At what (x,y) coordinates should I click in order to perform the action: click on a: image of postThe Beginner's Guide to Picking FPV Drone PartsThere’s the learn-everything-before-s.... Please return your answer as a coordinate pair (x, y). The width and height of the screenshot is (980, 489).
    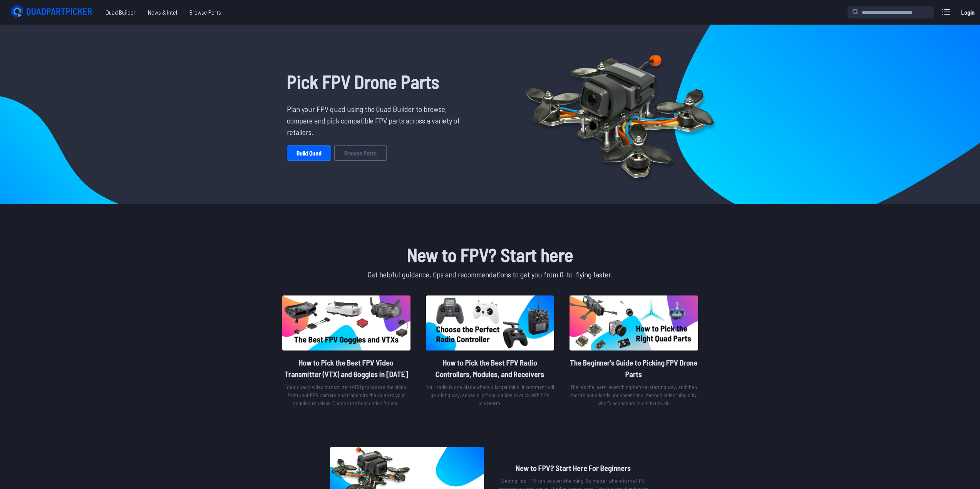
    Looking at the image, I should click on (633, 353).